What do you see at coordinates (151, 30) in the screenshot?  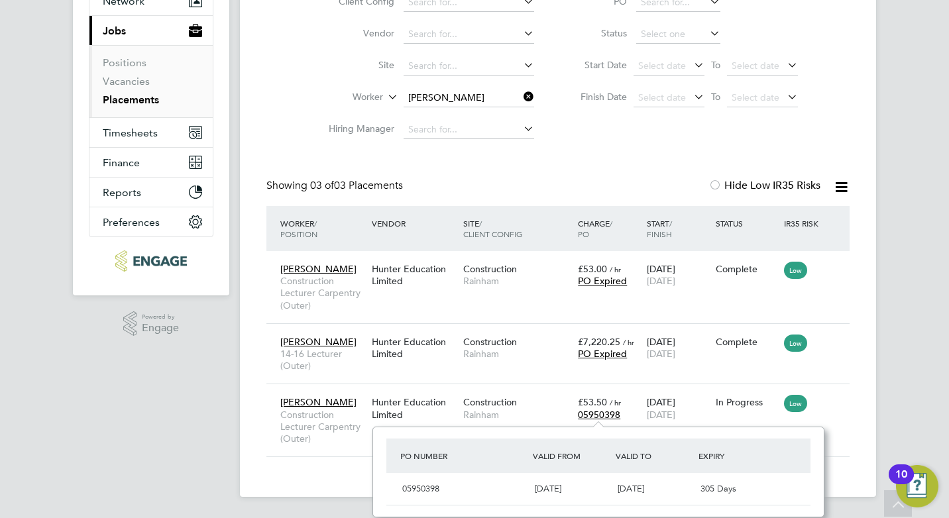 I see `button: Jobs` at bounding box center [151, 30].